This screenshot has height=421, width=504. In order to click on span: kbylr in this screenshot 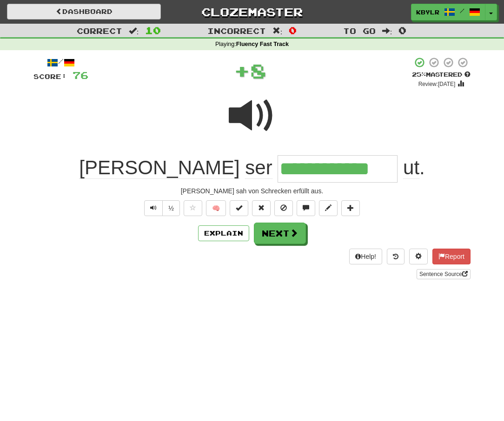, I will do `click(428, 12)`.